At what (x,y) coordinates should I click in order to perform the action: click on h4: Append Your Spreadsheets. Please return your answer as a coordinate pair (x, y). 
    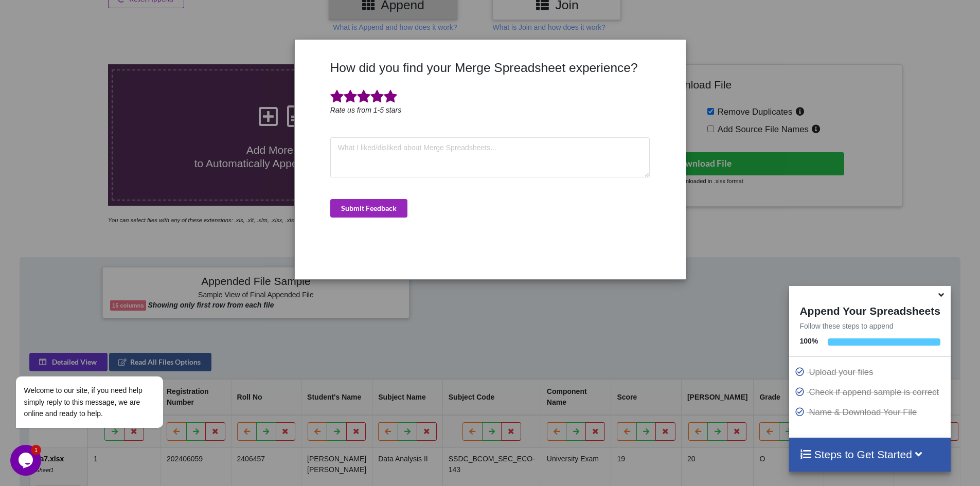
    Looking at the image, I should click on (869, 309).